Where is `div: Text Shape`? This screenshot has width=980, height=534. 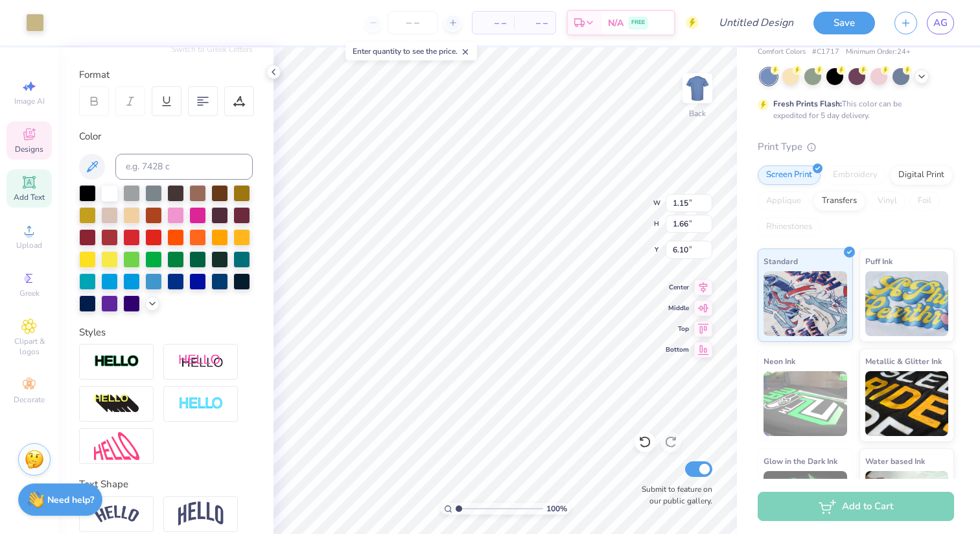 div: Text Shape is located at coordinates (166, 484).